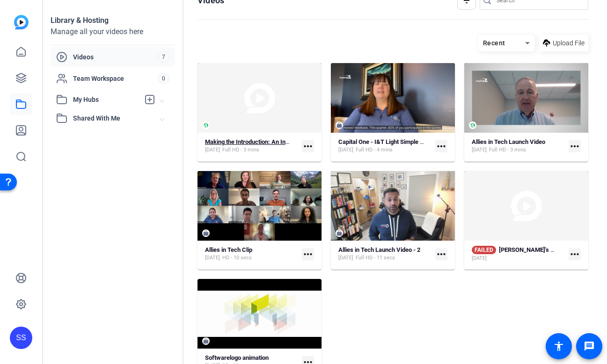 The image size is (607, 364). Describe the element at coordinates (389, 142) in the screenshot. I see `strong: Capital One - I&T Light Simple (46696)` at that location.